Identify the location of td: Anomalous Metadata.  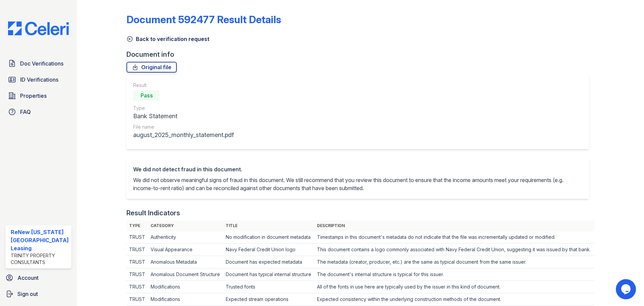
(185, 262).